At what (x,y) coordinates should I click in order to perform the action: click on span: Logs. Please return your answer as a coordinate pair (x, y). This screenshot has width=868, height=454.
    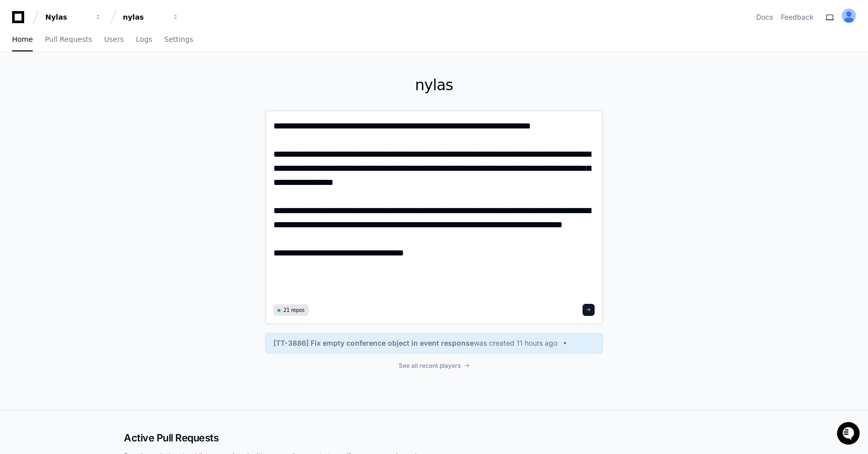
    Looking at the image, I should click on (144, 39).